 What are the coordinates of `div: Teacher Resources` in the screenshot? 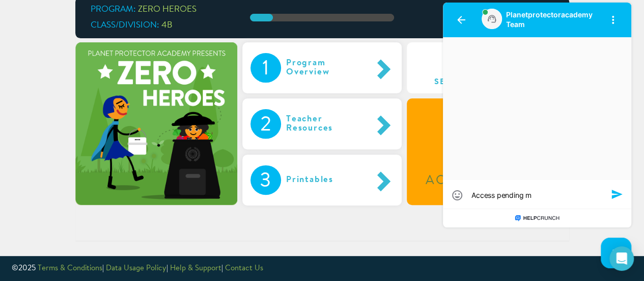 It's located at (326, 124).